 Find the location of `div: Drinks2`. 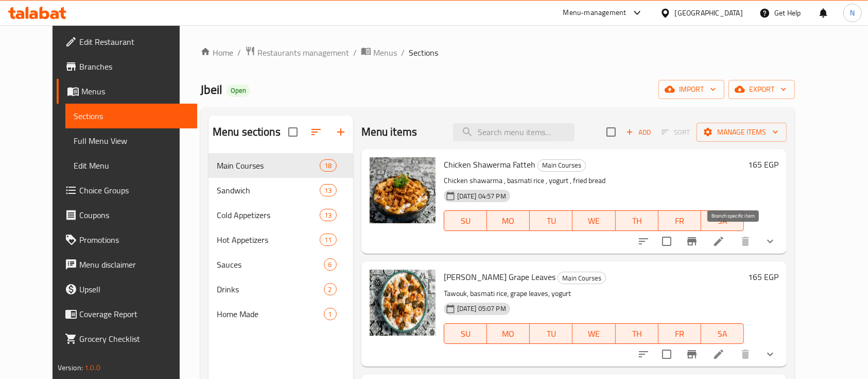

div: Drinks2 is located at coordinates (280, 289).